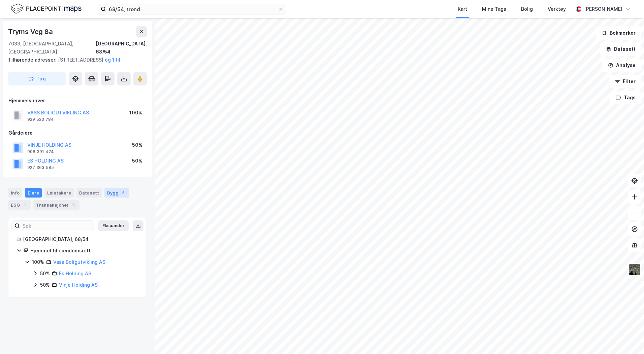 The width and height of the screenshot is (644, 354). Describe the element at coordinates (33, 60) in the screenshot. I see `span: Tilhørende adresser:` at that location.